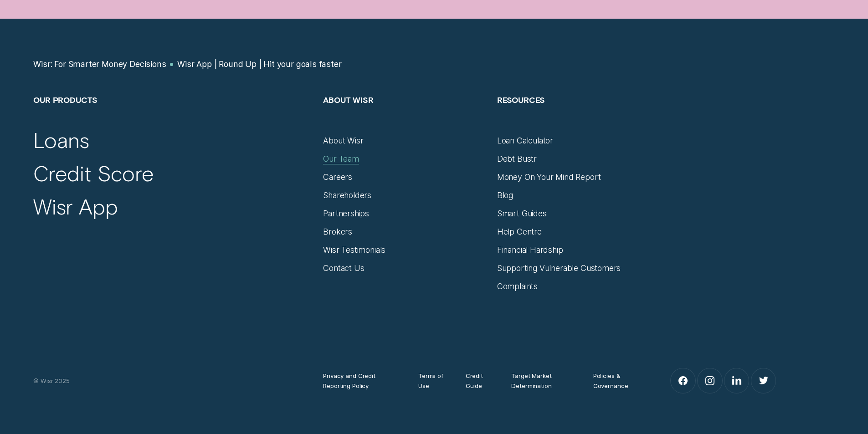 This screenshot has height=434, width=868. I want to click on a: Wisr App, so click(75, 207).